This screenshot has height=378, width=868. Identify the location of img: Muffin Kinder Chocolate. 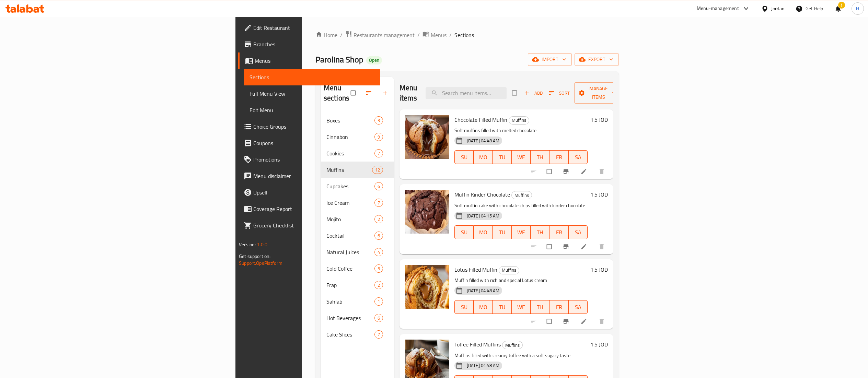
(427, 212).